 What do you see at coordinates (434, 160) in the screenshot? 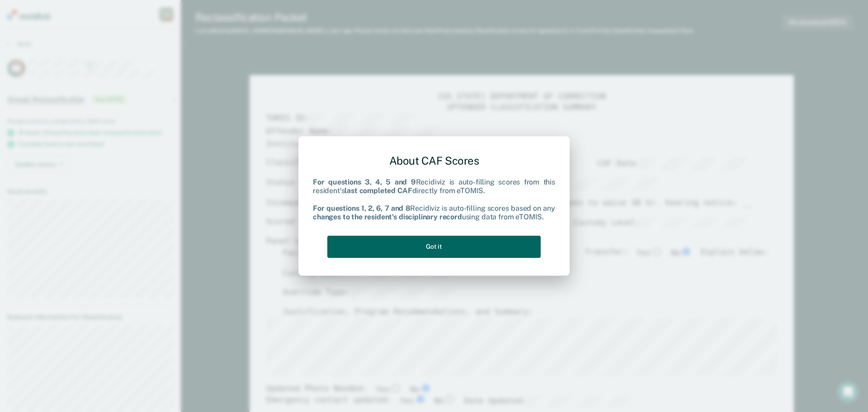
I see `div: About CAF Scores` at bounding box center [434, 160].